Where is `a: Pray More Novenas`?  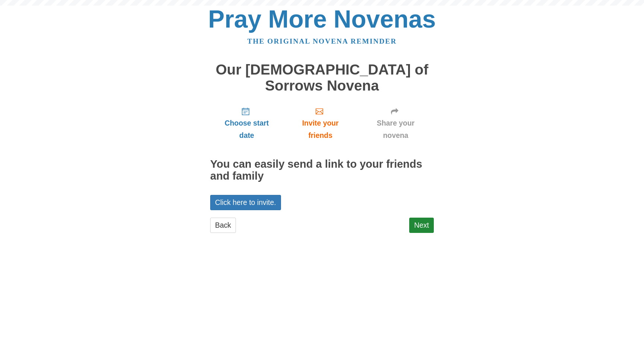 a: Pray More Novenas is located at coordinates (322, 19).